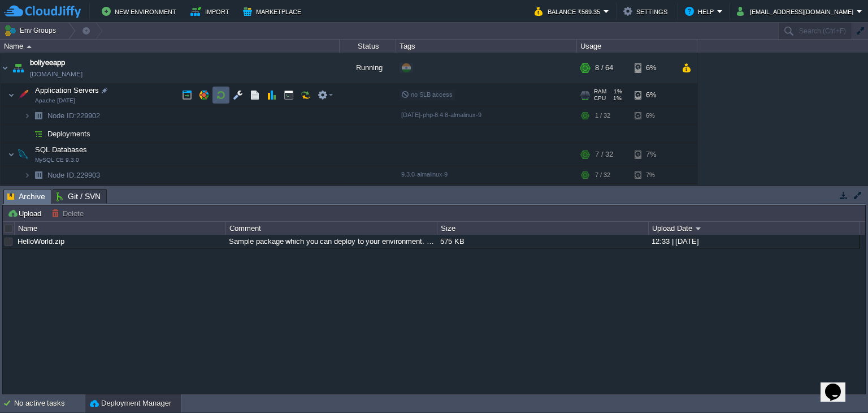  Describe the element at coordinates (74, 175) in the screenshot. I see `a: Node ID:229903` at that location.